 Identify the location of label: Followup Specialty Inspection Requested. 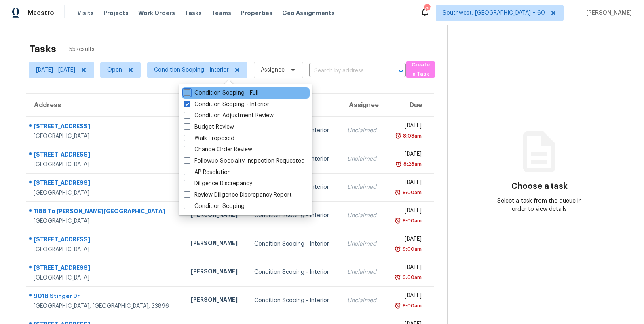
(244, 161).